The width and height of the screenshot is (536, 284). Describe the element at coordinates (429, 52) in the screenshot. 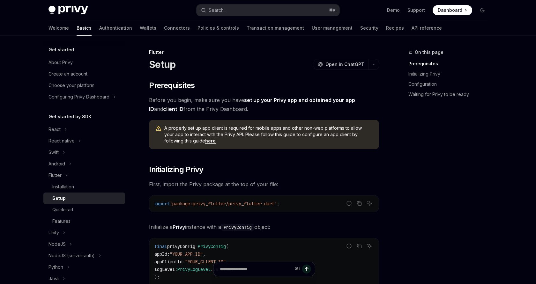

I see `span: On this page` at that location.